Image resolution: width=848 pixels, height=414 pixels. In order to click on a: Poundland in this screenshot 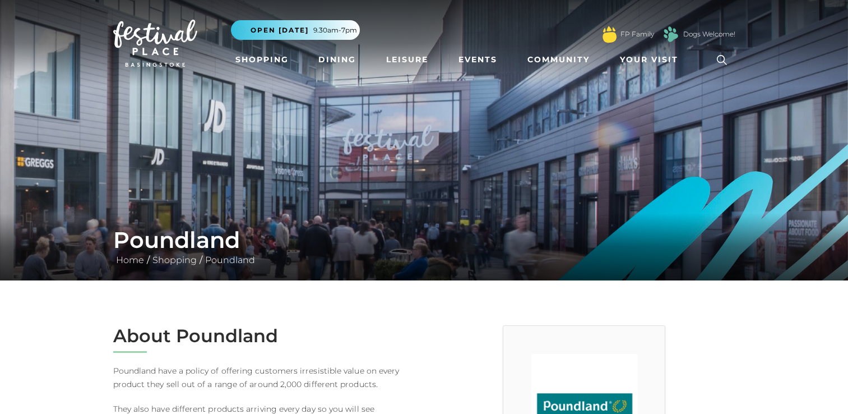, I will do `click(230, 260)`.